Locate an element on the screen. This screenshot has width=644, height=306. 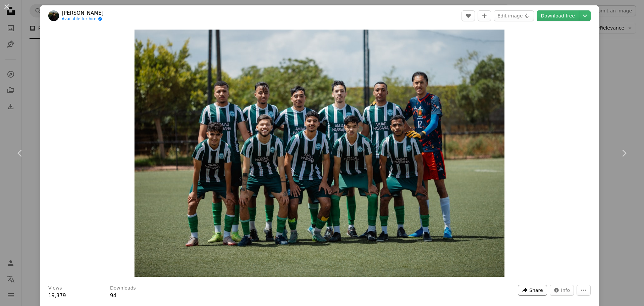
button: Like is located at coordinates (468, 16).